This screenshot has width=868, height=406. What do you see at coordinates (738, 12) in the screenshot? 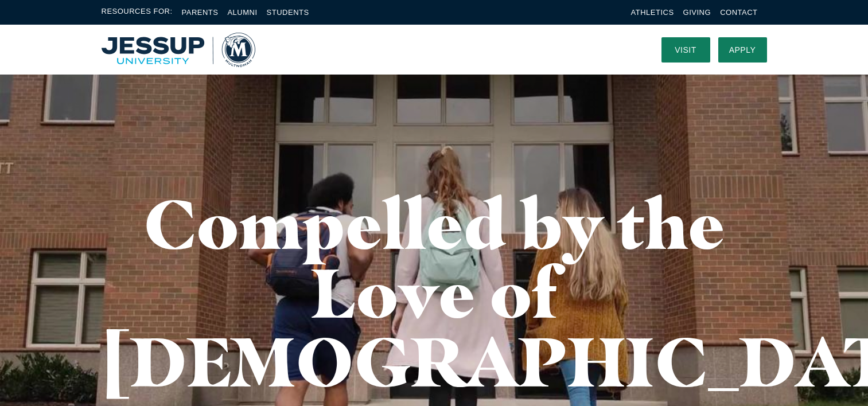
I see `a: Contact` at bounding box center [738, 12].